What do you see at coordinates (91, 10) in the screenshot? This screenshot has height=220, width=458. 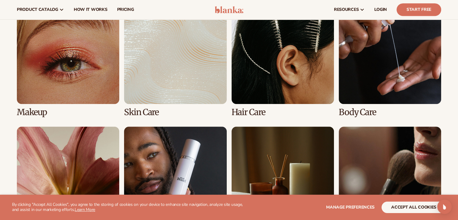 I see `span: How It Works` at bounding box center [91, 10].